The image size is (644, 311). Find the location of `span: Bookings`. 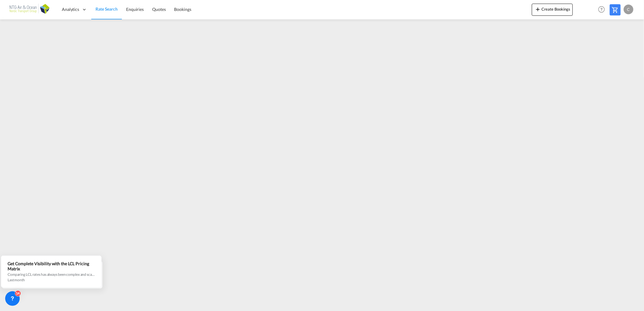

span: Bookings is located at coordinates (183, 9).